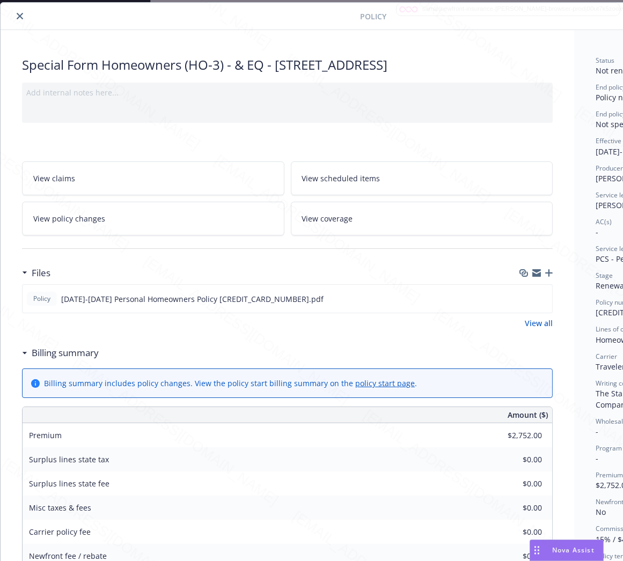 Image resolution: width=623 pixels, height=561 pixels. Describe the element at coordinates (230, 383) in the screenshot. I see `div: Billing summary includes policy changes. View the policy start billing summary on the .` at that location.